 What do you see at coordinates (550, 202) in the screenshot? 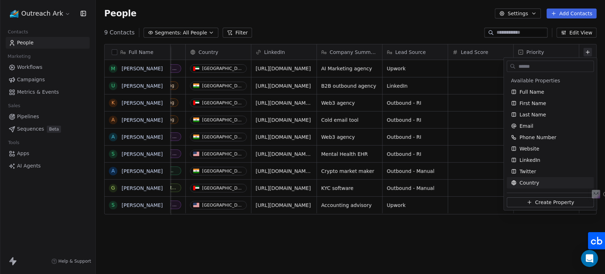
I see `button: Create Property` at bounding box center [550, 202].